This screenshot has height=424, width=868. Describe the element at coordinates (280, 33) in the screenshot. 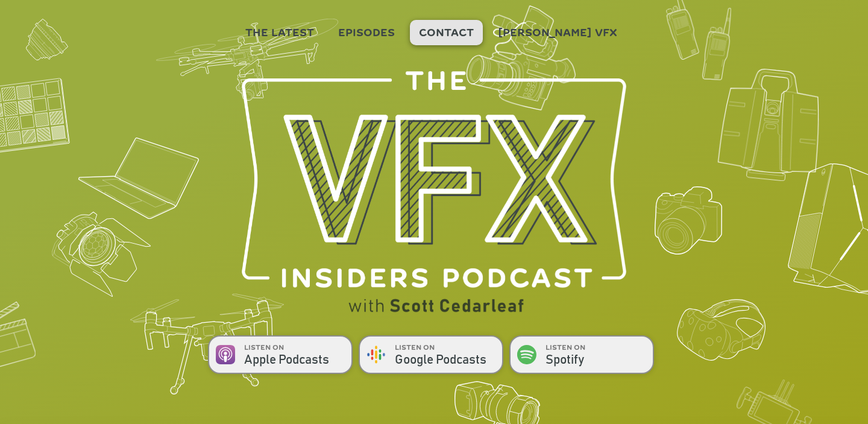

I see `div: the latest` at that location.